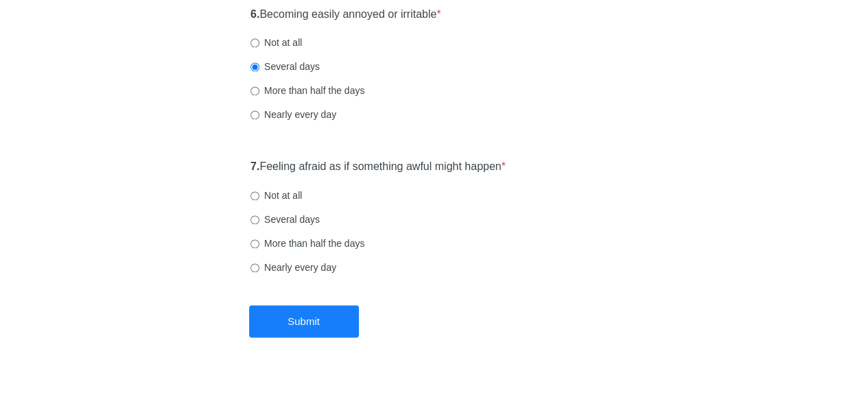 The width and height of the screenshot is (868, 410). Describe the element at coordinates (255, 166) in the screenshot. I see `strong: 7.` at that location.